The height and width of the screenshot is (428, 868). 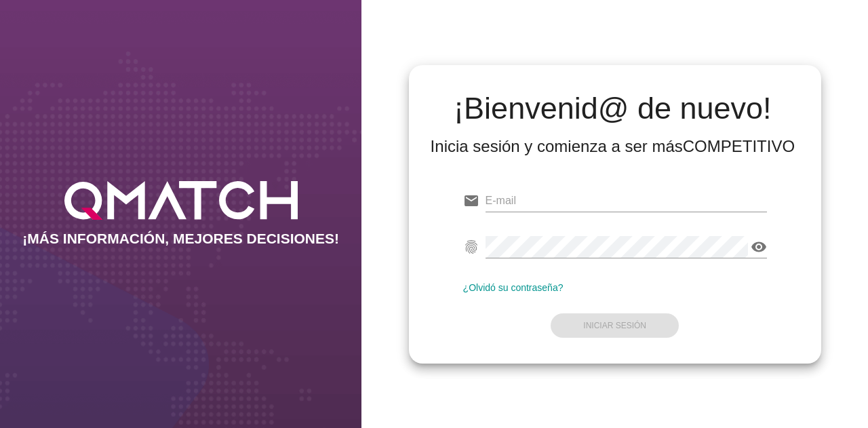 I want to click on h2: ¡Bienvenid@ de nuevo!, so click(x=613, y=108).